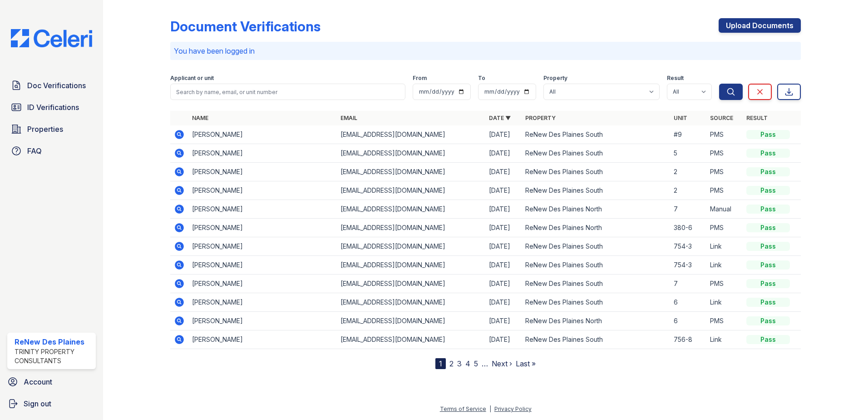 Image resolution: width=868 pixels, height=420 pixels. Describe the element at coordinates (245, 26) in the screenshot. I see `div: Document Verifications` at that location.